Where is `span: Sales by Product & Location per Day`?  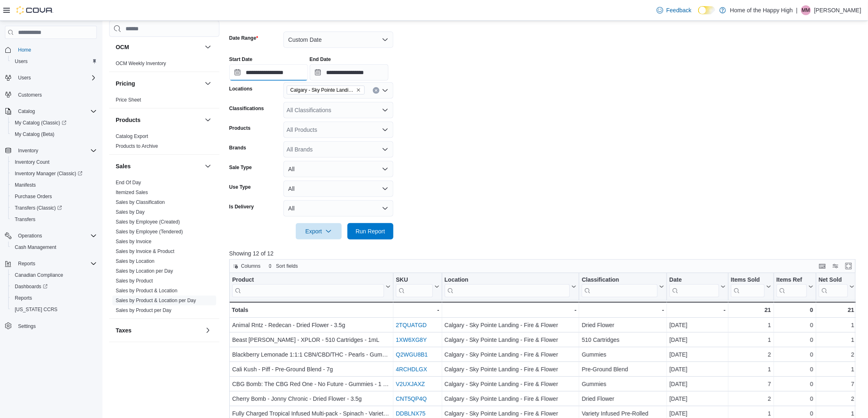 span: Sales by Product & Location per Day is located at coordinates (156, 301).